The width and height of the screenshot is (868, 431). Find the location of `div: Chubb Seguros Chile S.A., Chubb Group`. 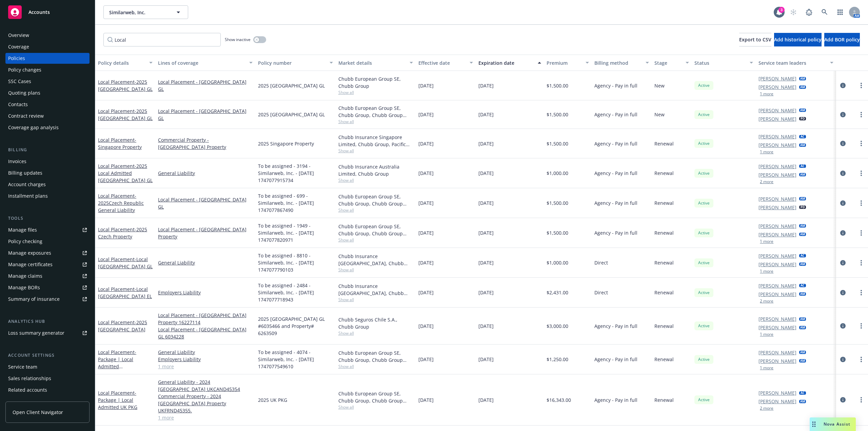

div: Chubb Seguros Chile S.A., Chubb Group is located at coordinates (376, 323).